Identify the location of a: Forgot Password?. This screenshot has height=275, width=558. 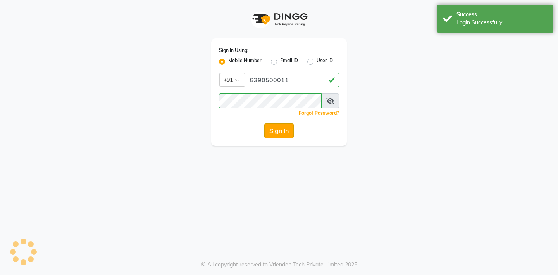
(319, 113).